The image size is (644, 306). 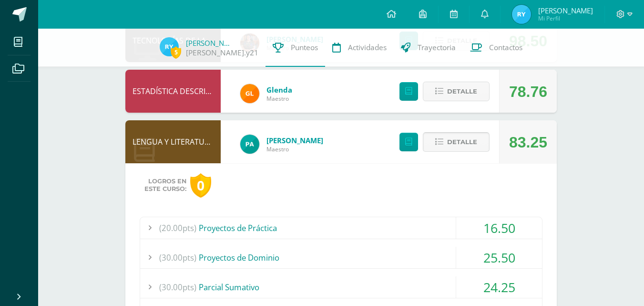 I want to click on a: Actividades, so click(x=360, y=48).